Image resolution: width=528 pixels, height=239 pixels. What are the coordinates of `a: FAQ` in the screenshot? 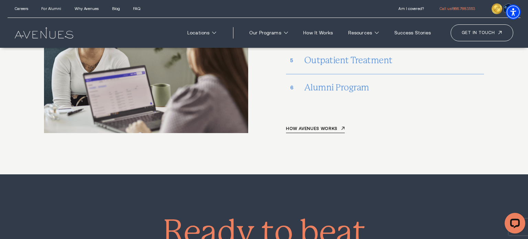 It's located at (136, 9).